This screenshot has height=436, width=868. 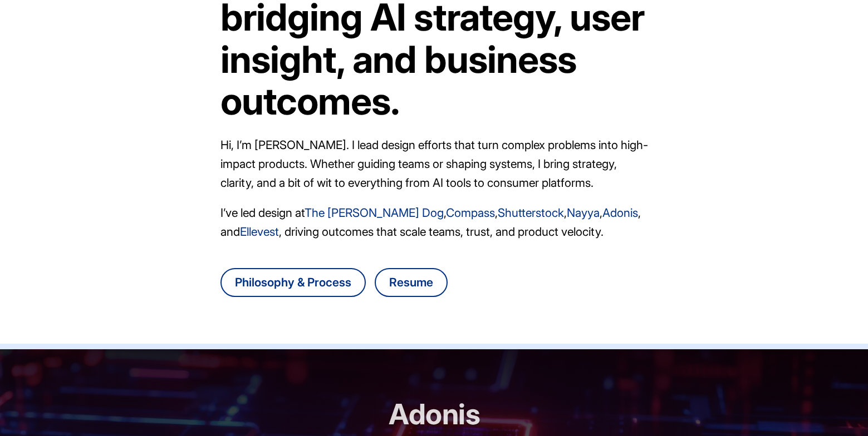 What do you see at coordinates (411, 283) in the screenshot?
I see `a: Download Danny Chang's resume as a PDF file` at bounding box center [411, 283].